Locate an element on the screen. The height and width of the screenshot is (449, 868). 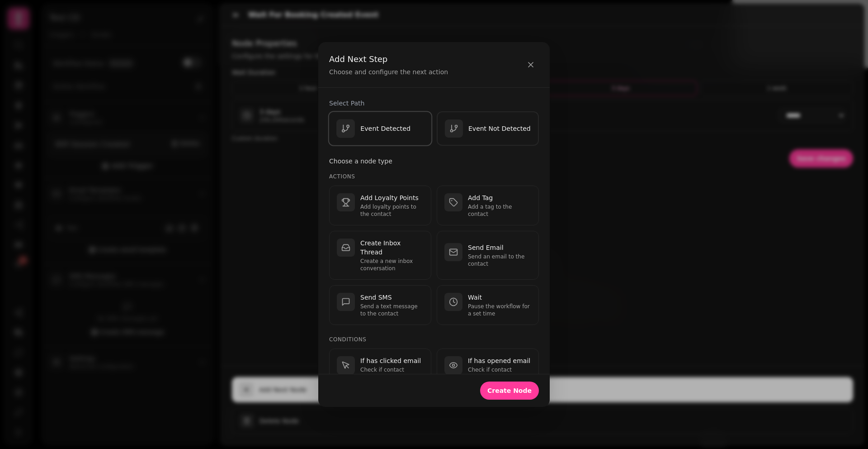
button: Add Loyalty PointsAdd loyalty points to the contact is located at coordinates (380, 206).